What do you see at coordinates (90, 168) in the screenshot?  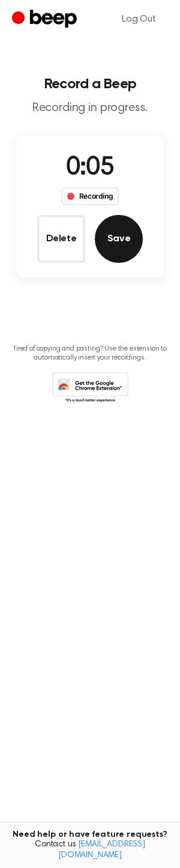 I see `span: 0:05` at bounding box center [90, 168].